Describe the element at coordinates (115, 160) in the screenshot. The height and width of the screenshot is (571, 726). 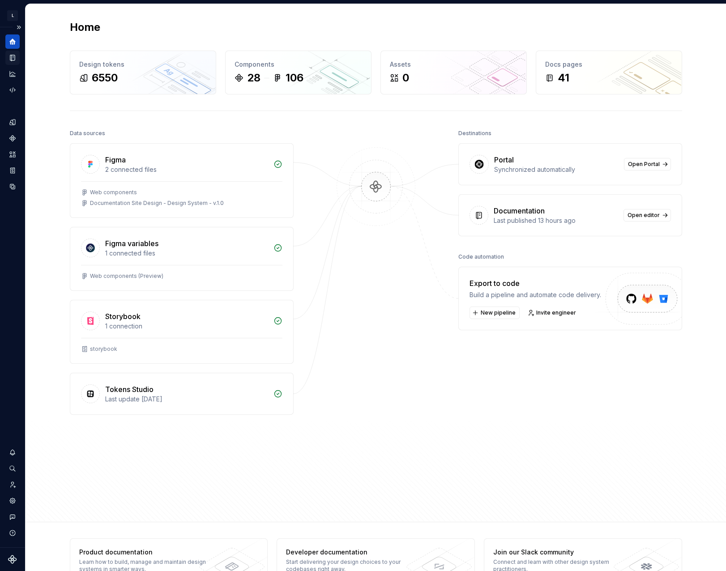
I see `div: Figma` at that location.